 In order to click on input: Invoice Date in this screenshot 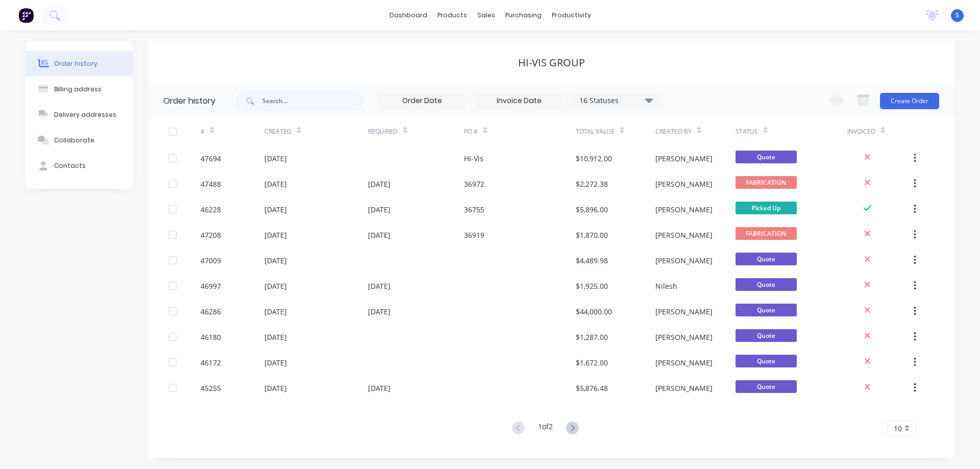, I will do `click(519, 101)`.